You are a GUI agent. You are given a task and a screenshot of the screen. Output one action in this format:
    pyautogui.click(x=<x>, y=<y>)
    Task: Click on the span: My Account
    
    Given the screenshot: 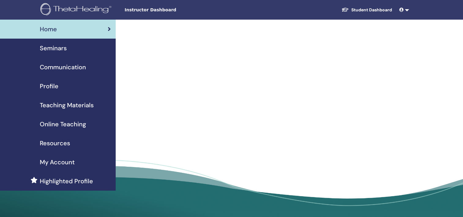 What is the action you would take?
    pyautogui.click(x=57, y=162)
    